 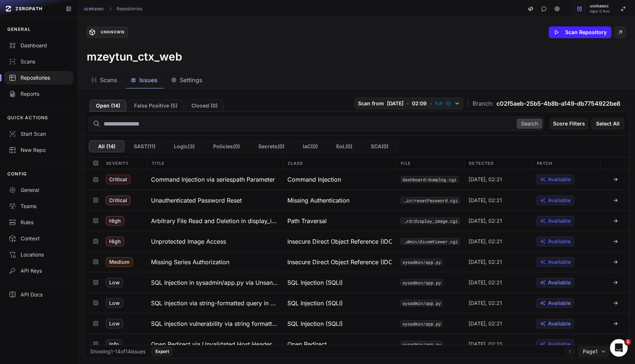 I want to click on a: ucekasec, so click(x=94, y=9).